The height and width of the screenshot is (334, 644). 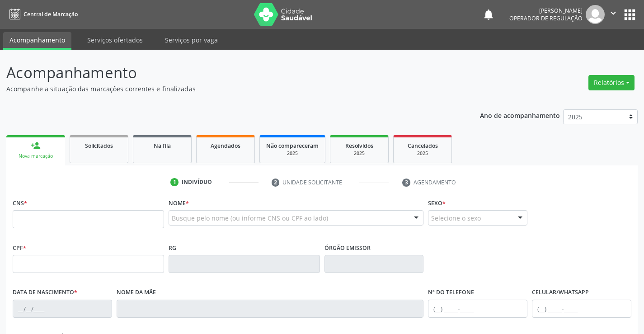 What do you see at coordinates (228, 88) in the screenshot?
I see `p: Acompanhe a situação das marcações correntes e finalizadas` at bounding box center [228, 88].